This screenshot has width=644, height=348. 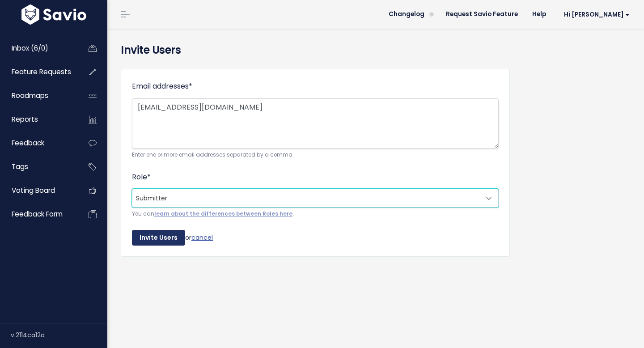 I want to click on a: Roadmaps, so click(x=38, y=96).